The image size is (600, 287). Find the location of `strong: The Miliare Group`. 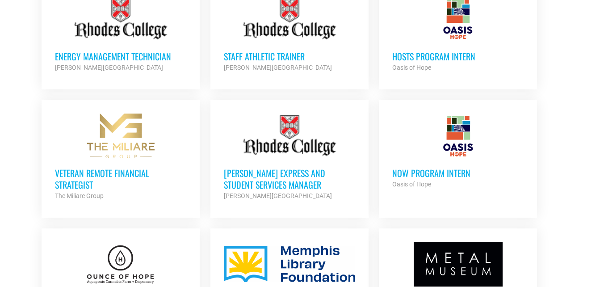

strong: The Miliare Group is located at coordinates (79, 196).